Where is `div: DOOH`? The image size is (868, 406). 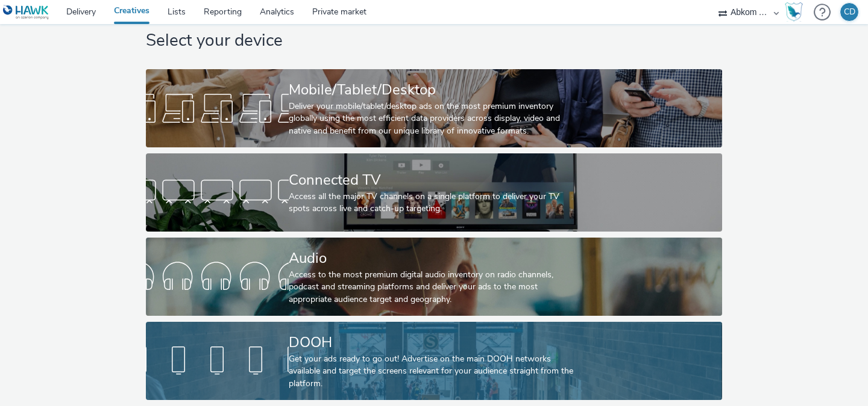 div: DOOH is located at coordinates (431, 342).